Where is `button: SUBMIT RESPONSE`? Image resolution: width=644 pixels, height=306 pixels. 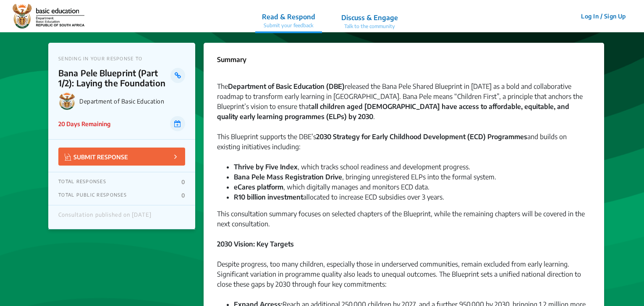 button: SUBMIT RESPONSE is located at coordinates (122, 157).